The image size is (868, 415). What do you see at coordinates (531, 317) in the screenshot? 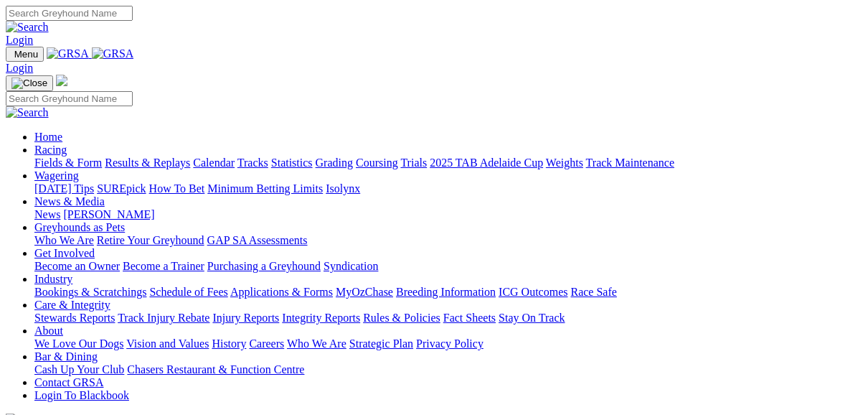
I see `a: Stay On Track` at bounding box center [531, 317].